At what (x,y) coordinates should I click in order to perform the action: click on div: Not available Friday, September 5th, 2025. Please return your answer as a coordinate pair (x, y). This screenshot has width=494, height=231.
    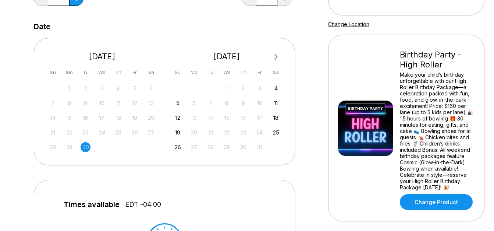
    Looking at the image, I should click on (135, 88).